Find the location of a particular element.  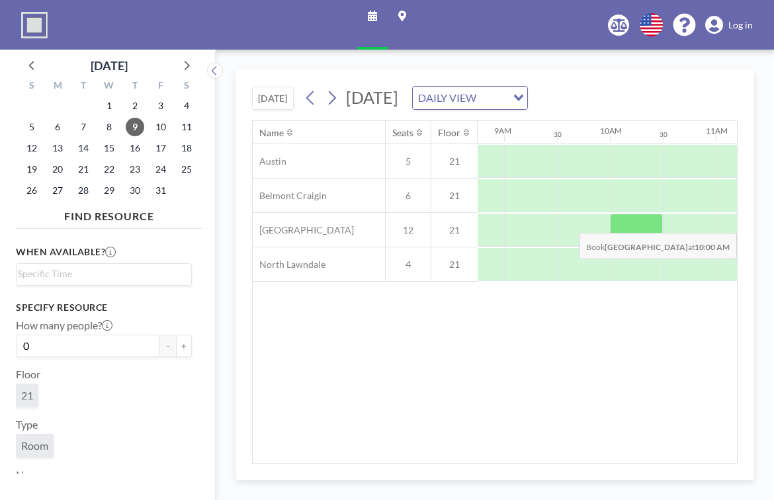

span: Saturday, October 11, 2025 is located at coordinates (187, 127).